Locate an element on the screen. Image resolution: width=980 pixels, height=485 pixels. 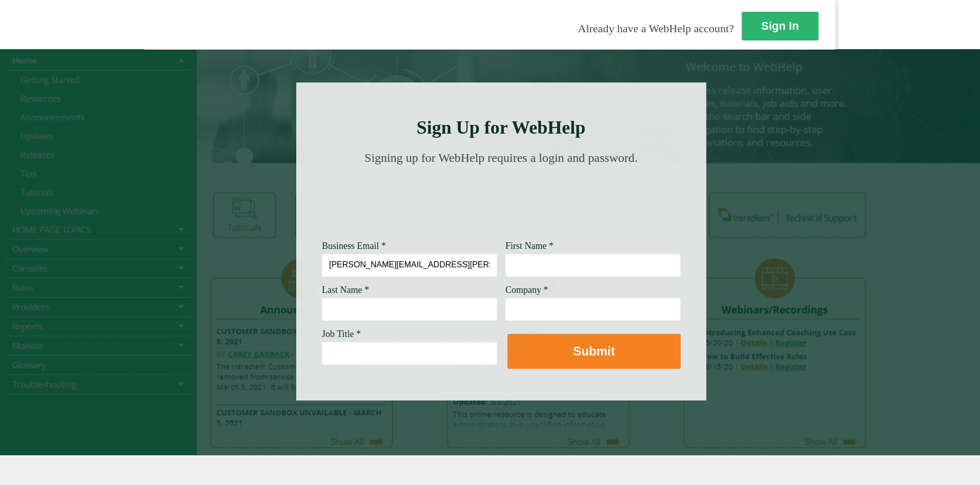
button: Submit is located at coordinates (594, 351).